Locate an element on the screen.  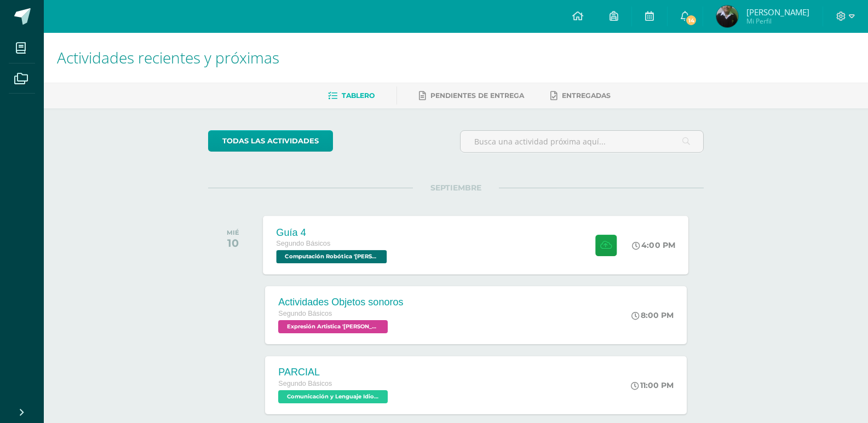
span: Mi Perfil is located at coordinates (778, 21).